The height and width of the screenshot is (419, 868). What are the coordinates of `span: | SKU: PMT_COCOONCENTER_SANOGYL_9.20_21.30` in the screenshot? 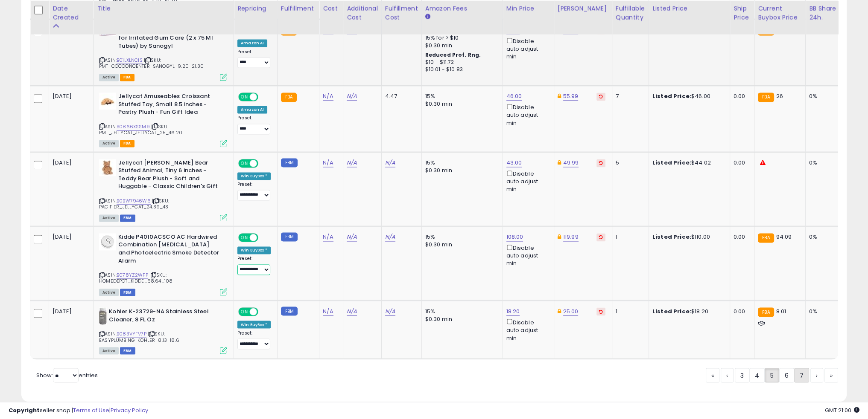 It's located at (151, 63).